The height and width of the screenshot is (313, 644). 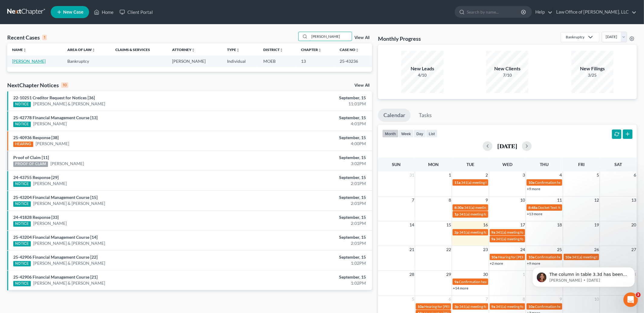 I want to click on span: Sun, so click(x=397, y=164).